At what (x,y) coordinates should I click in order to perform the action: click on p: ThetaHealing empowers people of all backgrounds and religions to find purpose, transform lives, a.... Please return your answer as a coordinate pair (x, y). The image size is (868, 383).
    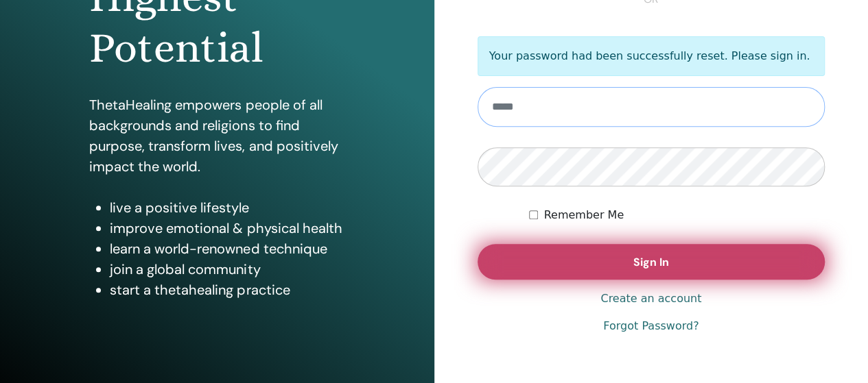
    Looking at the image, I should click on (217, 136).